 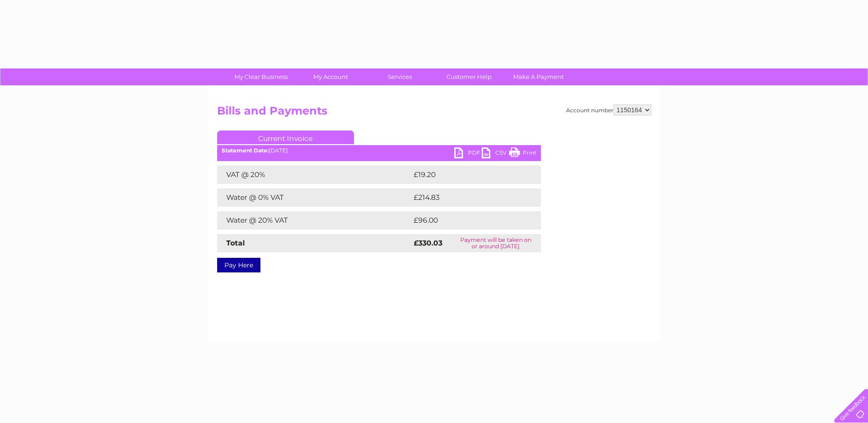 What do you see at coordinates (468, 154) in the screenshot?
I see `a: PDF` at bounding box center [468, 154].